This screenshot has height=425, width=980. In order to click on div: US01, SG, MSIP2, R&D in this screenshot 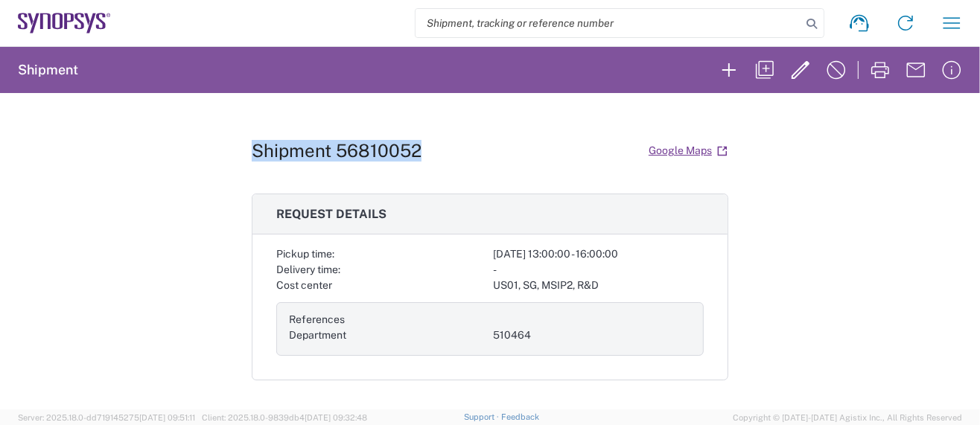, I will do `click(598, 285)`.